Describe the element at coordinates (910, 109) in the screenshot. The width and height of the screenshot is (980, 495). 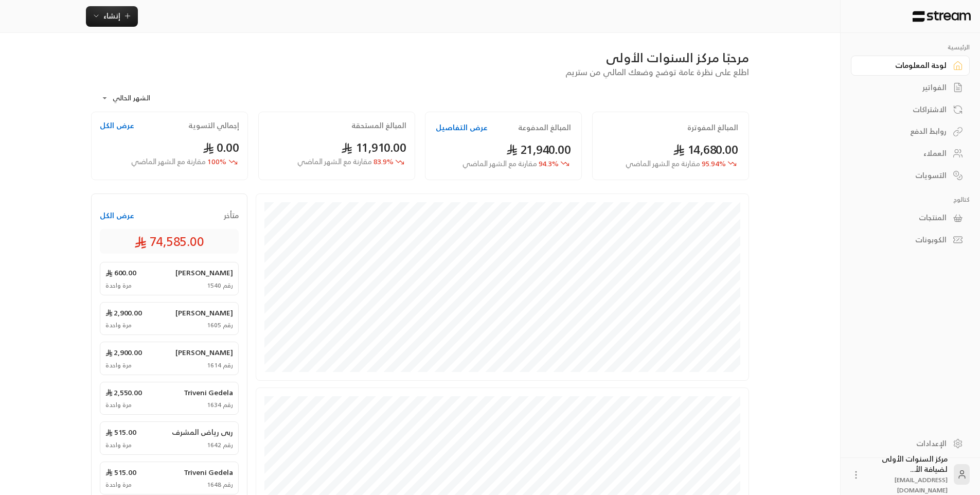
I see `a: الاشتراكات` at that location.